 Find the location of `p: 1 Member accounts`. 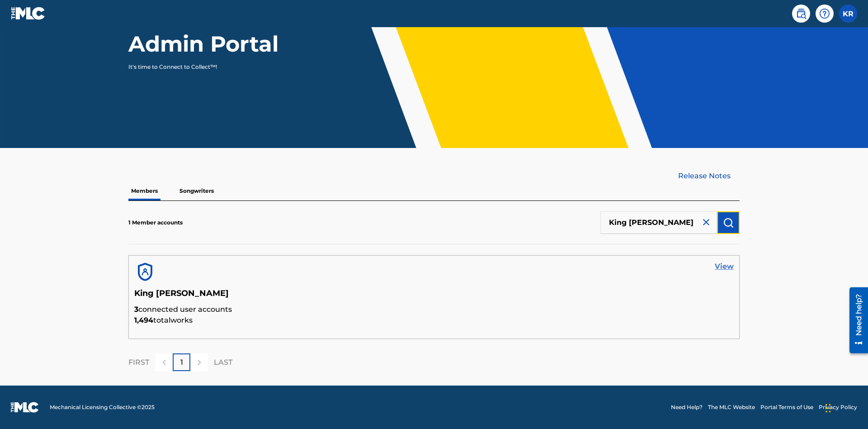

p: 1 Member accounts is located at coordinates (155, 223).